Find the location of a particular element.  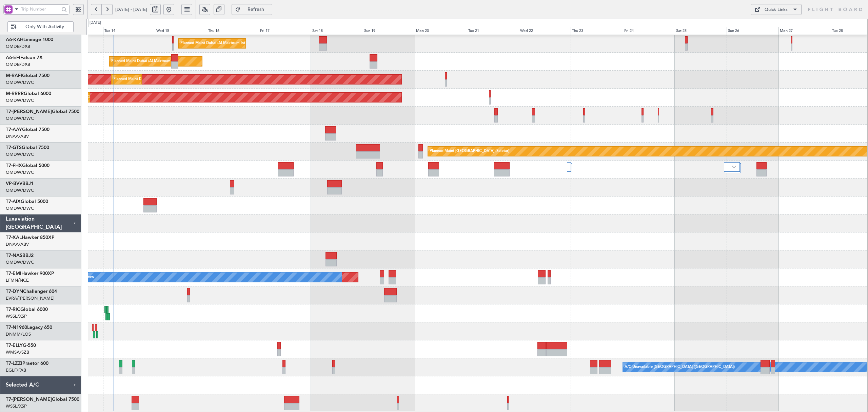

a: T7-EMIHawker 900XP is located at coordinates (29, 274).